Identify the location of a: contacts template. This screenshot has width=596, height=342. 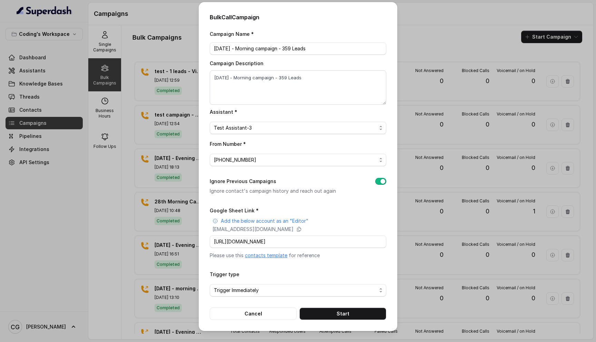
(266, 255).